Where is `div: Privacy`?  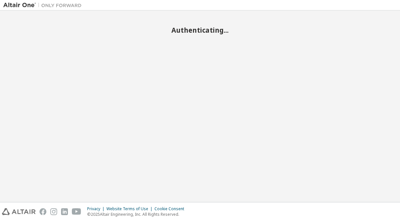 div: Privacy is located at coordinates (97, 209).